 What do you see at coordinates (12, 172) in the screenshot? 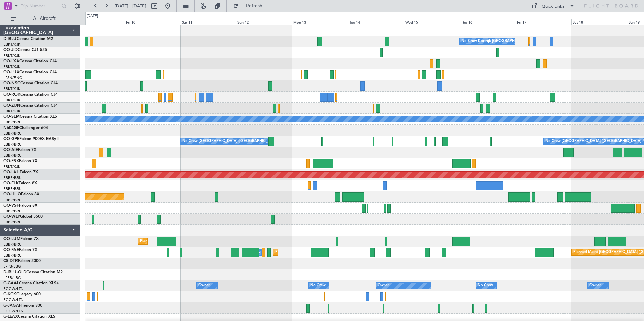
I see `span: OO-LAH` at bounding box center [12, 172].